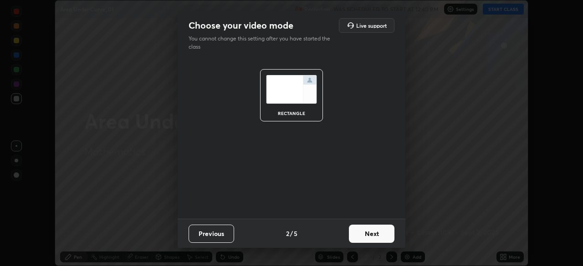 Image resolution: width=583 pixels, height=266 pixels. Describe the element at coordinates (241, 25) in the screenshot. I see `h2: Choose your video mode` at that location.